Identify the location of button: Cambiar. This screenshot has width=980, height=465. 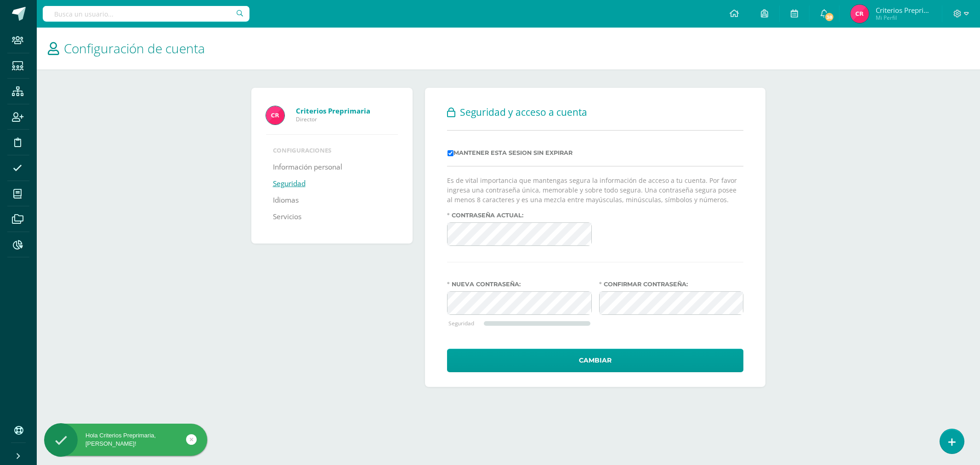
(595, 360).